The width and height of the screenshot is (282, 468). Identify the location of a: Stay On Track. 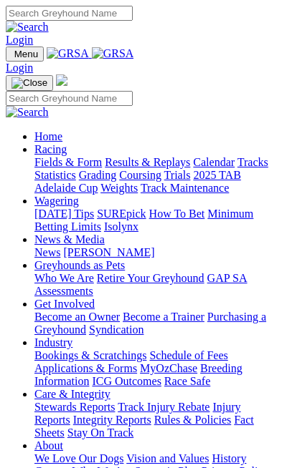
(100, 433).